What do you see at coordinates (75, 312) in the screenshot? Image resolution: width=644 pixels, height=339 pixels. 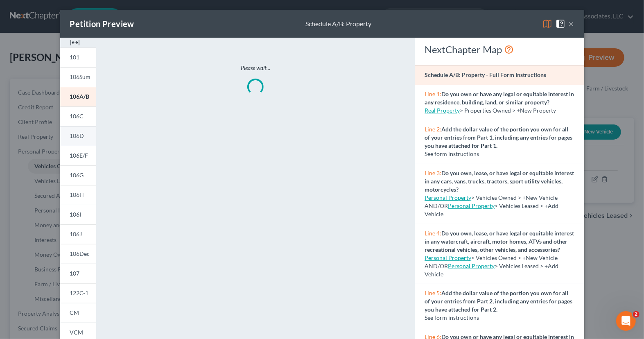 I see `span: CM` at bounding box center [75, 312].